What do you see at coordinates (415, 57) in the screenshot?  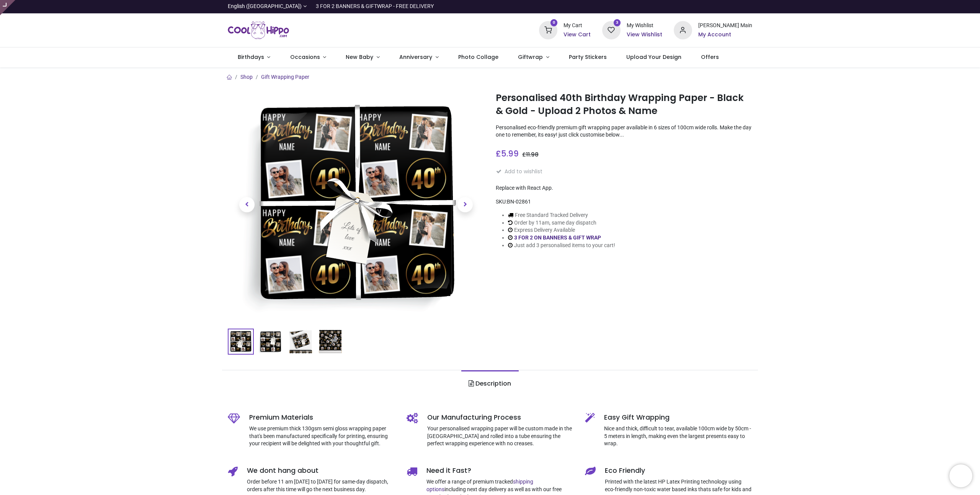 I see `span: Anniversary` at bounding box center [415, 57].